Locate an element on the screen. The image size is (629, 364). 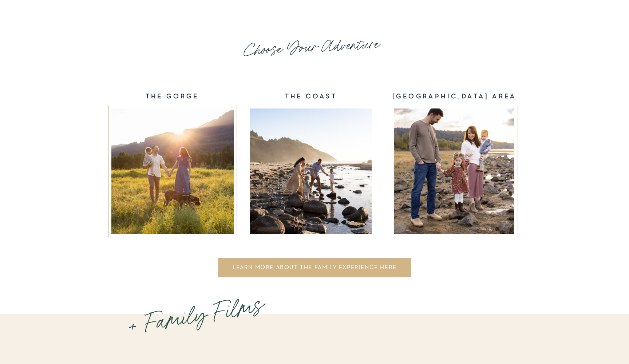
p: + Family Films is located at coordinates (207, 314).